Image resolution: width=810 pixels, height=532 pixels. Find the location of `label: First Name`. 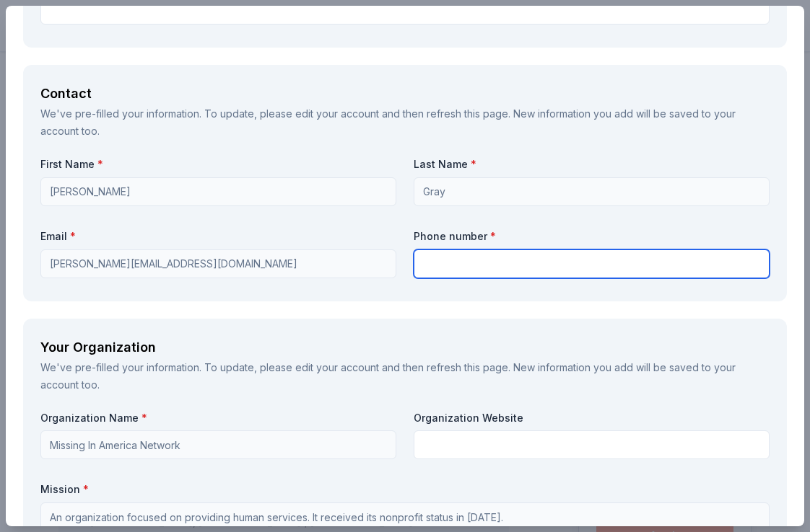

label: First Name is located at coordinates (218, 165).